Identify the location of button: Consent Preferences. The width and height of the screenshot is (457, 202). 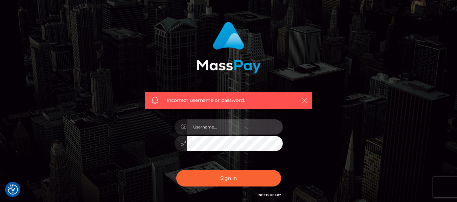
(13, 190).